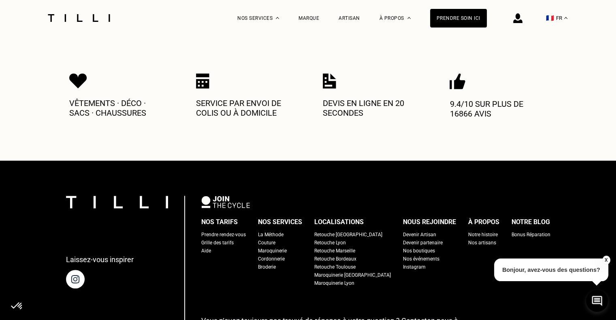  I want to click on a: Grille des tarifs, so click(218, 243).